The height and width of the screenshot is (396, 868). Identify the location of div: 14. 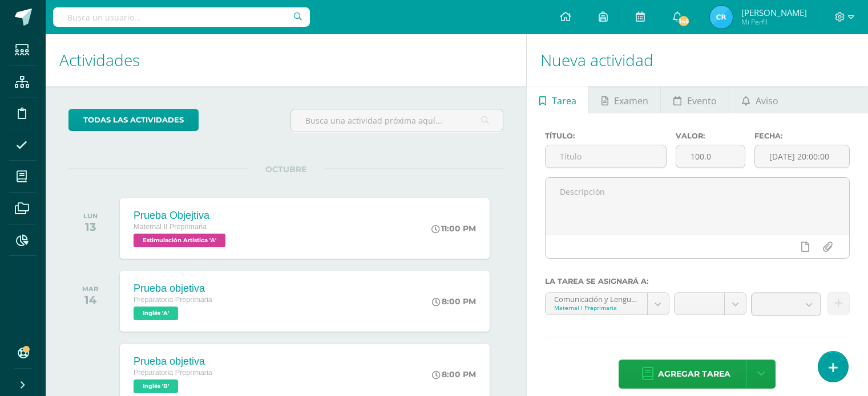
(90, 300).